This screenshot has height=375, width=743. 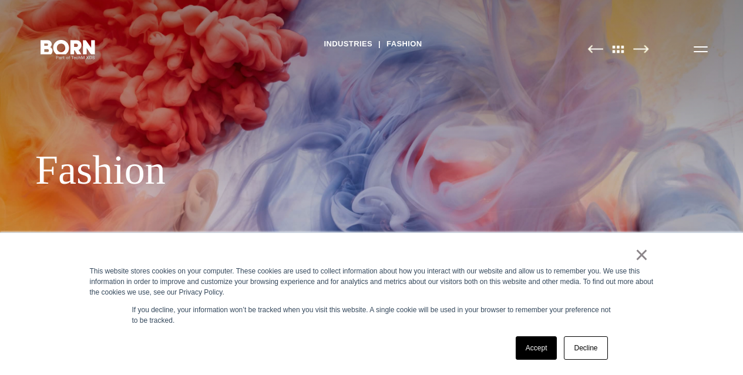 I want to click on img: All Pages, so click(x=619, y=49).